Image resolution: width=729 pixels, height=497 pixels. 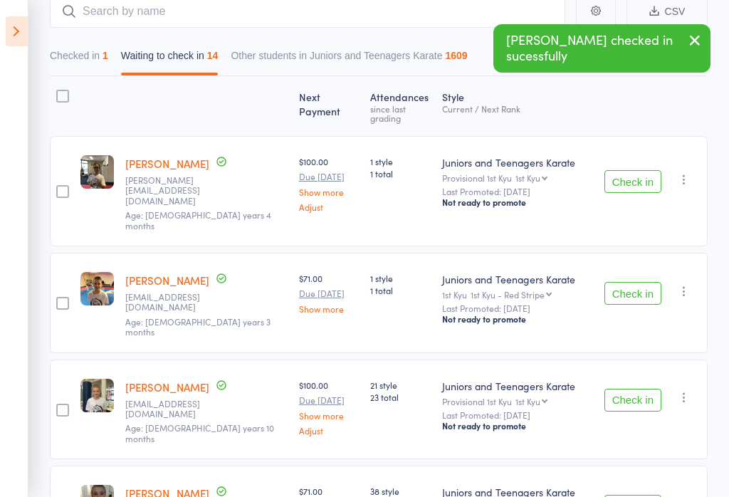 What do you see at coordinates (172, 190) in the screenshot?
I see `small: Kylie.dowling@education.vic.gov.au` at bounding box center [172, 190].